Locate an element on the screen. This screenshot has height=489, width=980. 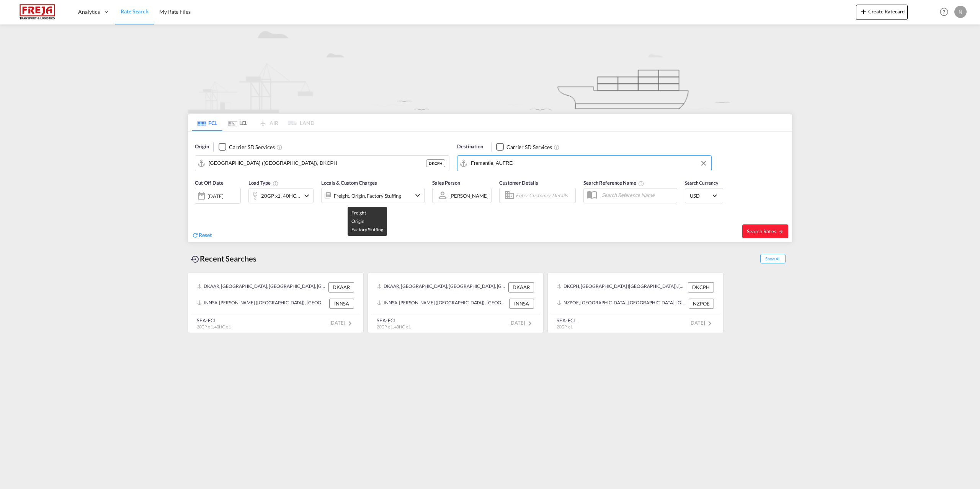
div: Freight Origin Factory Stuffing is located at coordinates (368, 196).